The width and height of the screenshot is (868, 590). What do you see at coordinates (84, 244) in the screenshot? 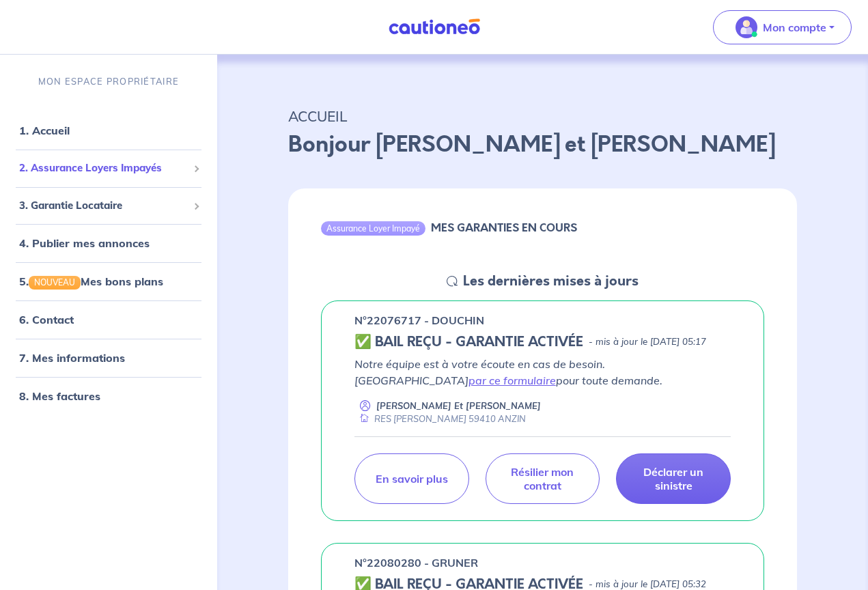
I see `a: 4. Publier mes annonces` at bounding box center [84, 244].